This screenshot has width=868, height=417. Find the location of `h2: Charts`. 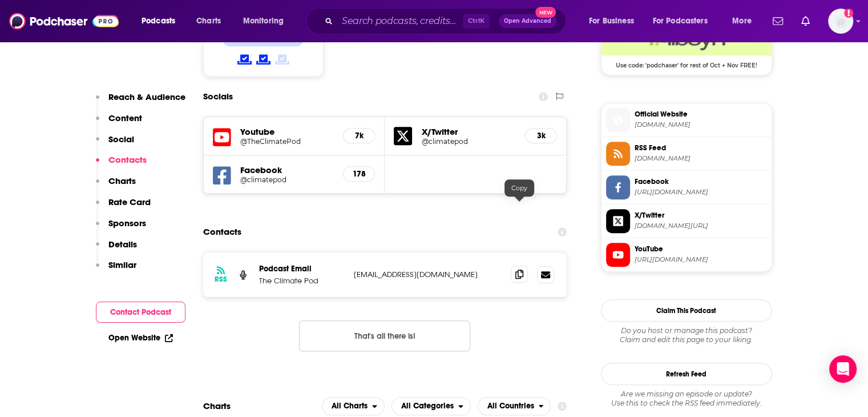

h2: Charts is located at coordinates (217, 406).